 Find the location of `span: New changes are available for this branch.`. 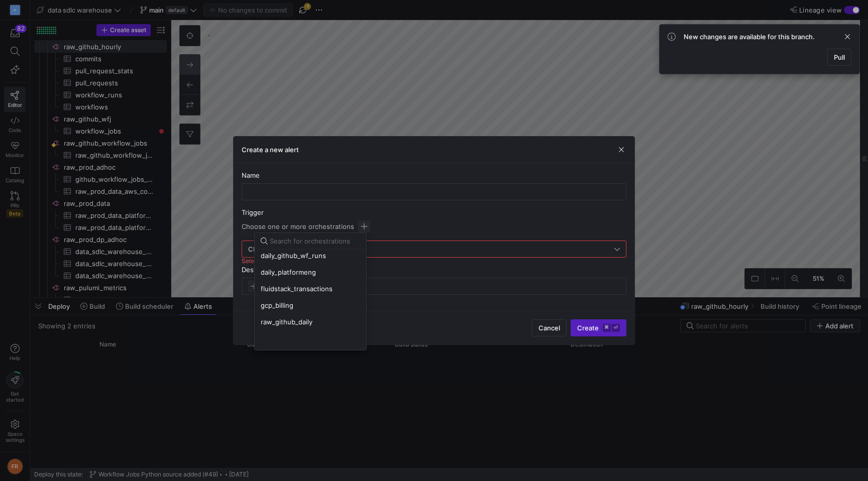

span: New changes are available for this branch. is located at coordinates (749, 37).